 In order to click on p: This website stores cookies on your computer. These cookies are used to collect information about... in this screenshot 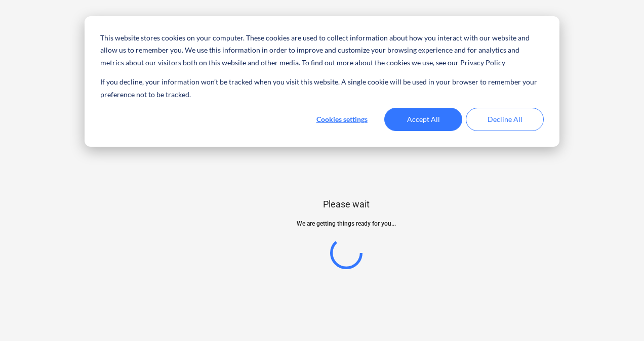, I will do `click(322, 51)`.